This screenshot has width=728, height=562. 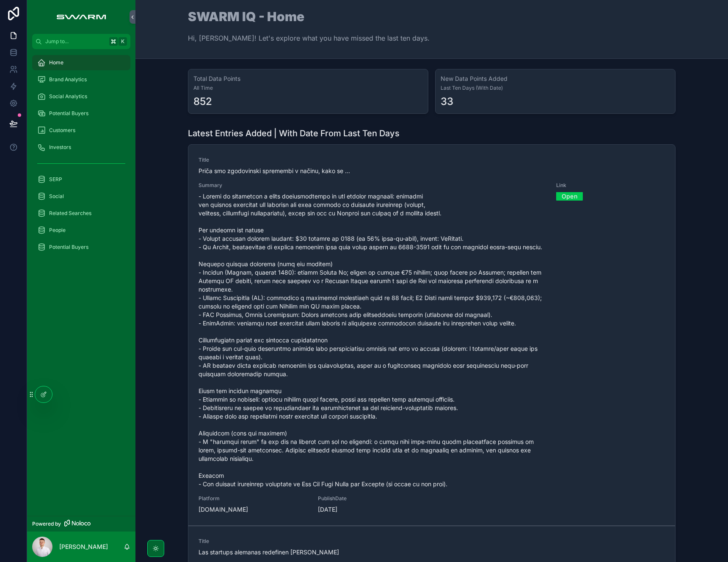 I want to click on a: Social Analytics, so click(x=81, y=96).